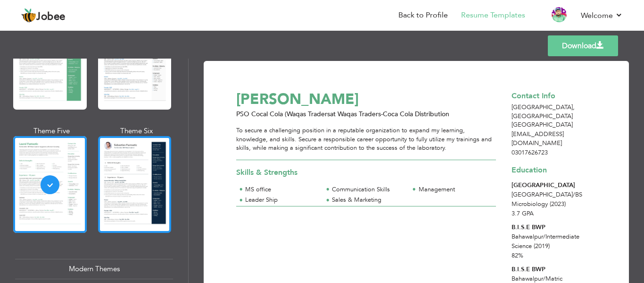 This screenshot has width=644, height=283. Describe the element at coordinates (423, 15) in the screenshot. I see `a: Back to Profile` at that location.